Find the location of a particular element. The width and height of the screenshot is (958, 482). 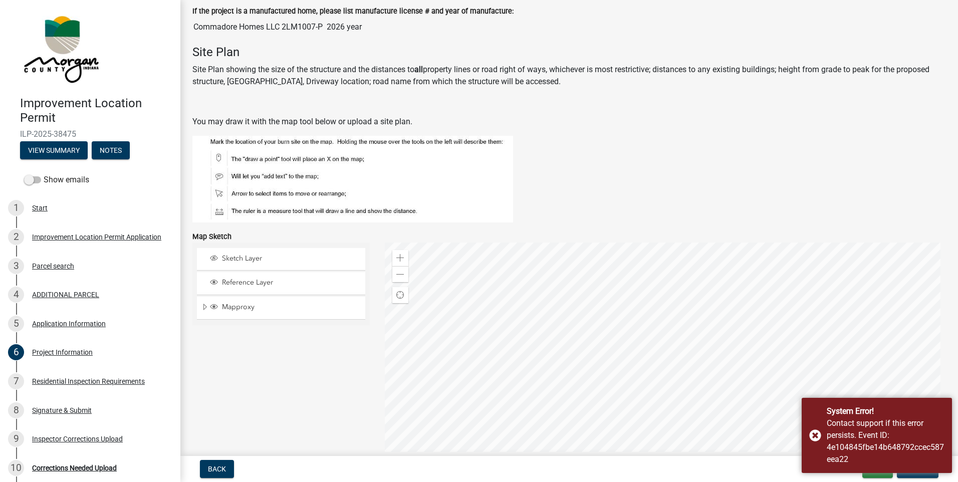

h4: Site Plan is located at coordinates (569, 52).